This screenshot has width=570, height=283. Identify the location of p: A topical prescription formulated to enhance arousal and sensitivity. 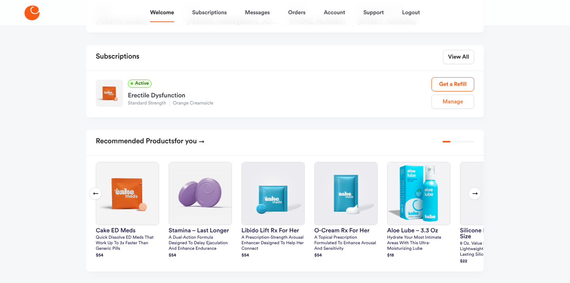
(346, 244).